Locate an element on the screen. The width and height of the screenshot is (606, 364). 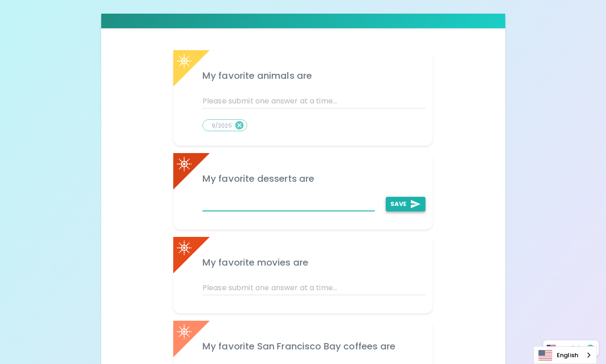
button: add profile answer is located at coordinates (405, 204).